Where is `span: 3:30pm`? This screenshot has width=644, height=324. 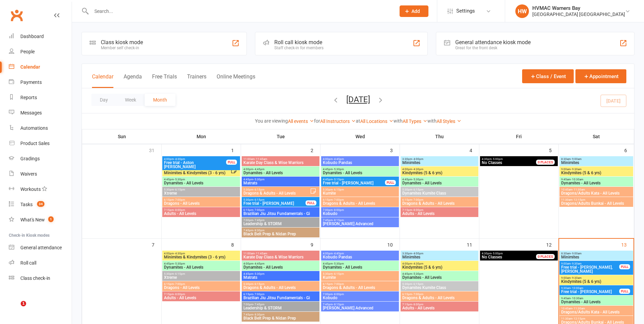 span: 3:30pm is located at coordinates (439, 253).